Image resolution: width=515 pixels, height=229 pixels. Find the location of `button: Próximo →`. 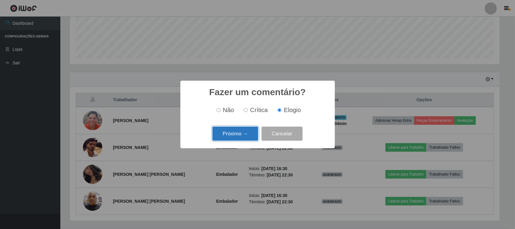

button: Próximo → is located at coordinates (235, 133).